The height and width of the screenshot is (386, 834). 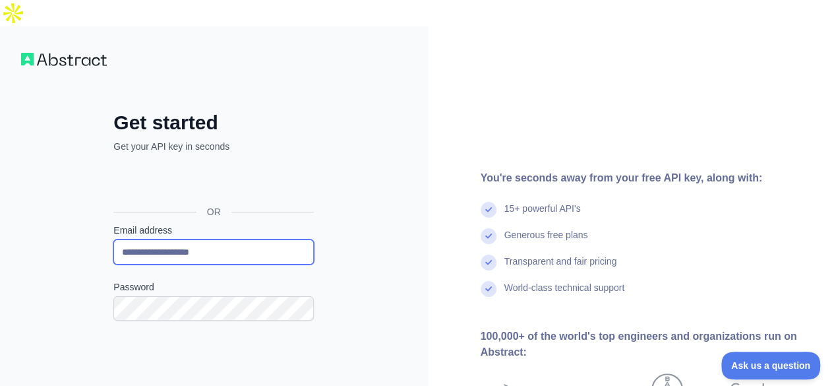 I want to click on h2: Get started, so click(x=214, y=123).